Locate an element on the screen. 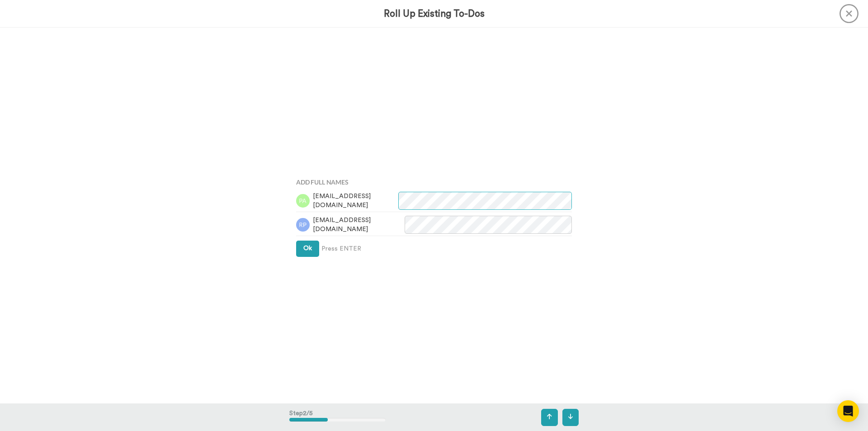 The width and height of the screenshot is (868, 431). div: Open Intercom Messenger is located at coordinates (848, 412).